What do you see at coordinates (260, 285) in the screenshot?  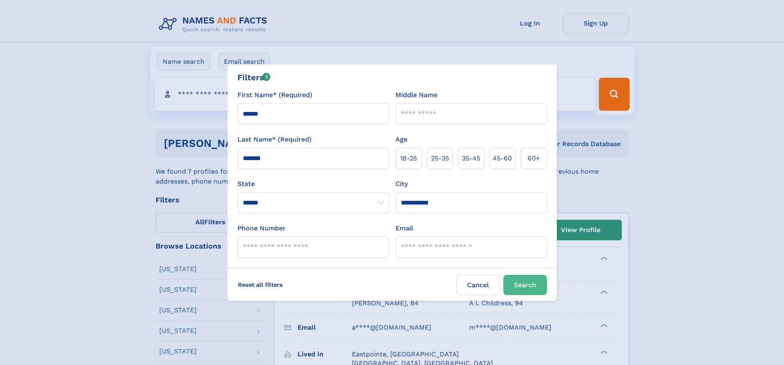 I see `label: Reset all filters` at bounding box center [260, 285].